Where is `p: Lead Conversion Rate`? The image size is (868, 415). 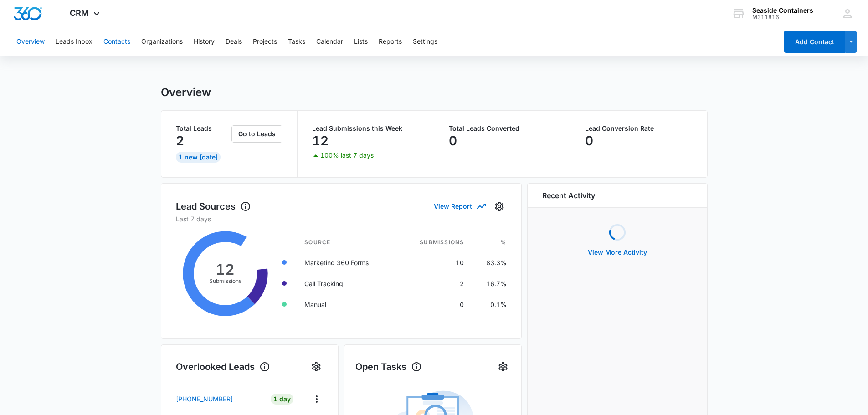
p: Lead Conversion Rate is located at coordinates (639, 128).